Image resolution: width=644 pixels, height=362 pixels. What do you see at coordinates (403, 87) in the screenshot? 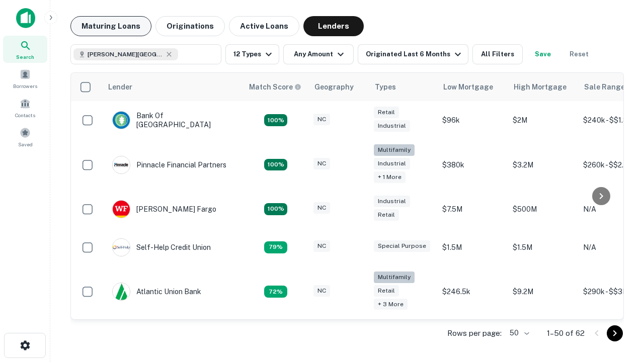
I see `th: Types` at bounding box center [403, 87].